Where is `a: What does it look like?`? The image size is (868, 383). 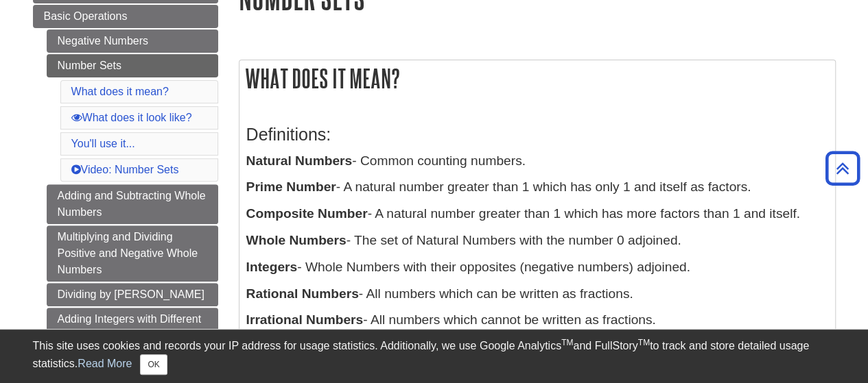 a: What does it look like? is located at coordinates (132, 117).